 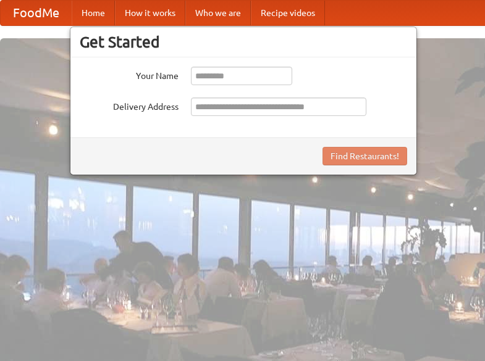 I want to click on a: Recipe videos, so click(x=288, y=13).